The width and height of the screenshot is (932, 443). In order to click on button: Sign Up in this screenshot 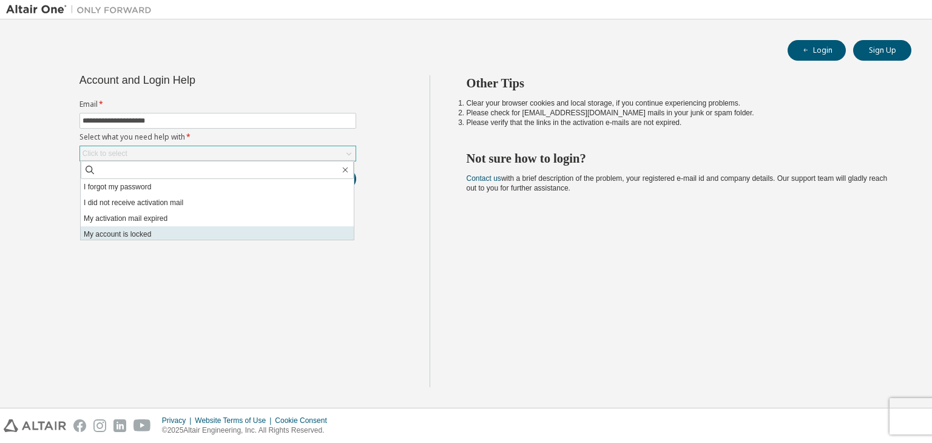, I will do `click(882, 50)`.